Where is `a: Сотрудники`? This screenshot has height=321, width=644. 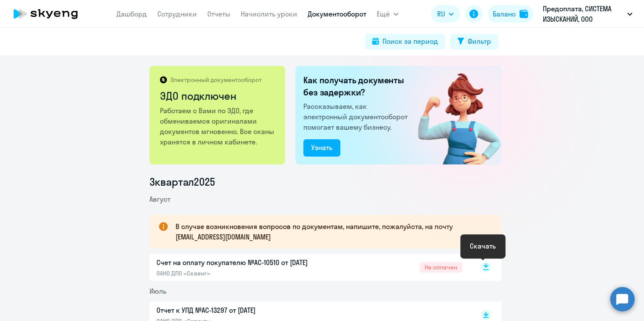 a: Сотрудники is located at coordinates (176, 14).